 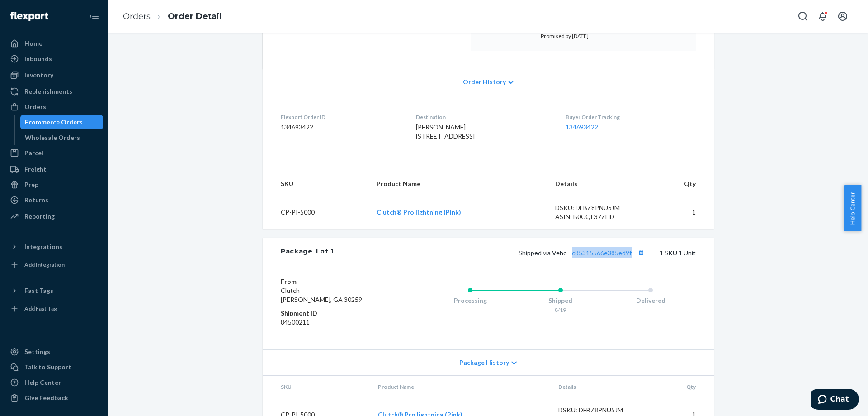 I want to click on a: 134693422, so click(x=582, y=127).